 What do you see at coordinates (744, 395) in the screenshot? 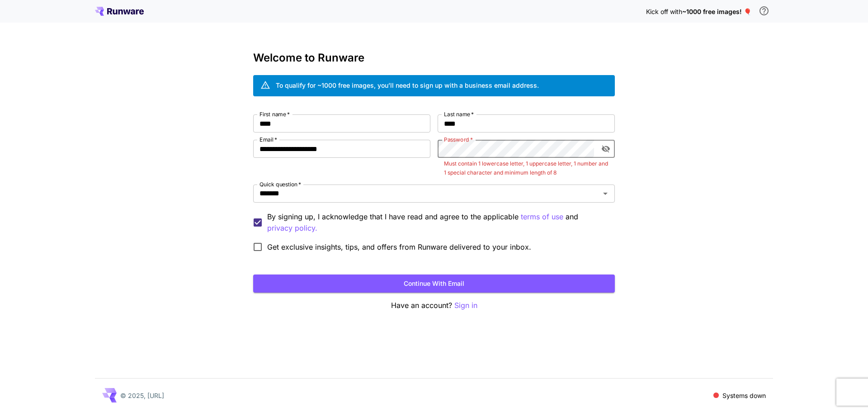
I see `p: Systems down` at bounding box center [744, 395].